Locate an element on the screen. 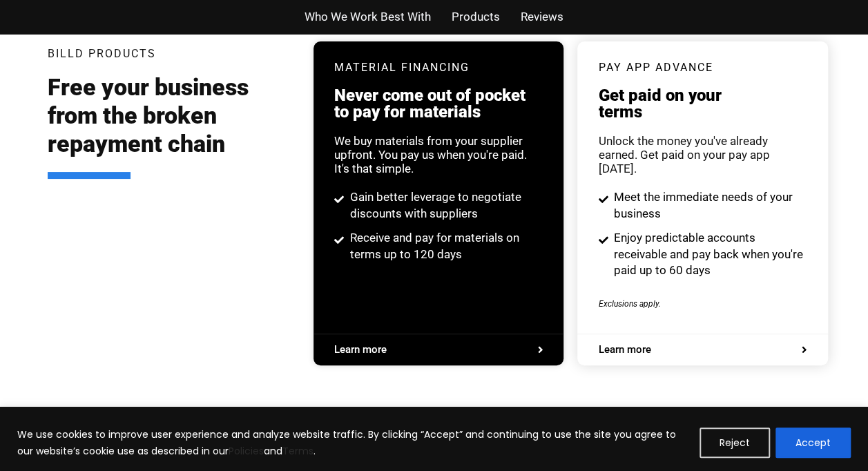  h3: Get paid on your terms is located at coordinates (702, 103).